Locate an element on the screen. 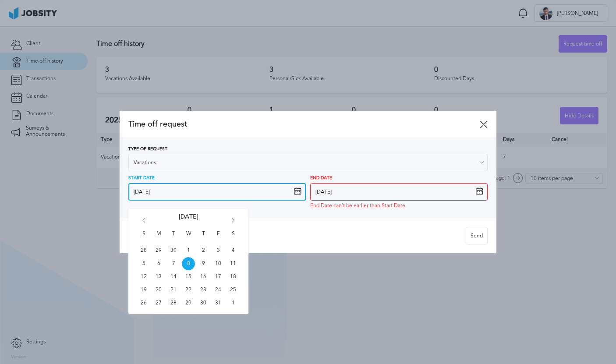  span: Fri Oct 17 2025 is located at coordinates (218, 277).